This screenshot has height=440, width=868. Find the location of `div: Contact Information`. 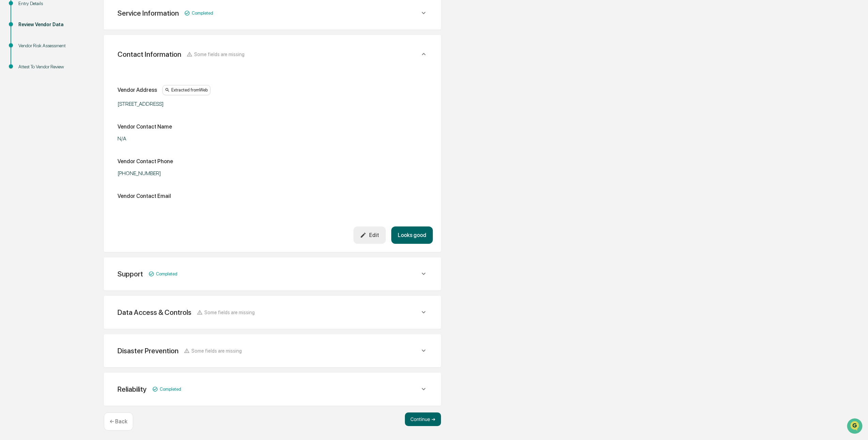

div: Contact Information is located at coordinates (149, 54).